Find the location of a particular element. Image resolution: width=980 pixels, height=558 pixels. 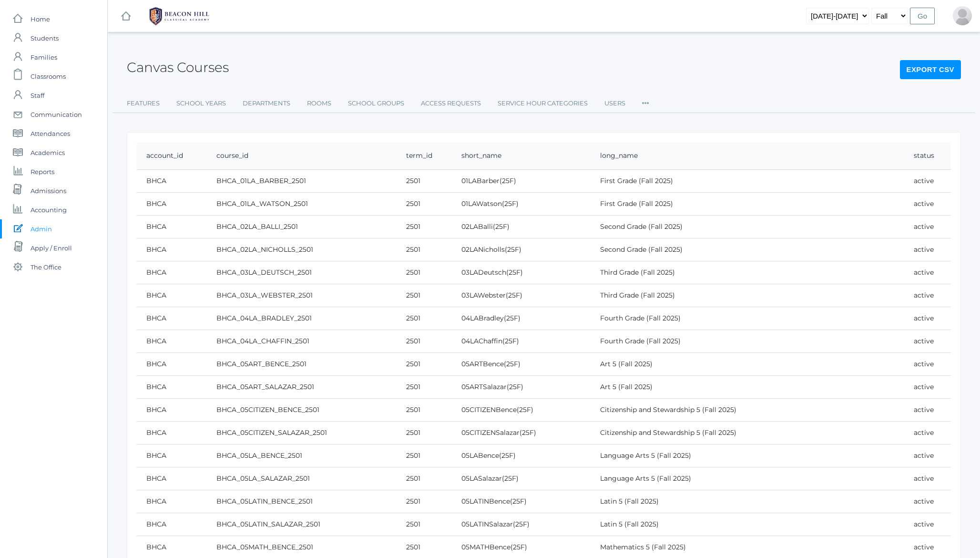

td: BHCA_02LA_BALLI_2501 is located at coordinates (302, 227).